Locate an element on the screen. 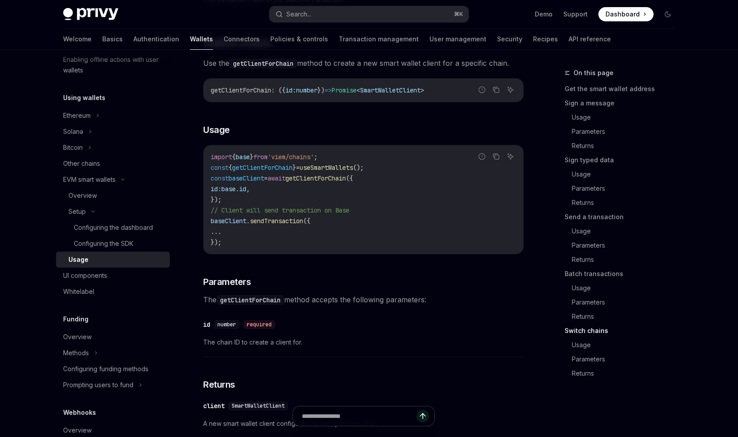  button: Toggle dark mode is located at coordinates (668, 14).